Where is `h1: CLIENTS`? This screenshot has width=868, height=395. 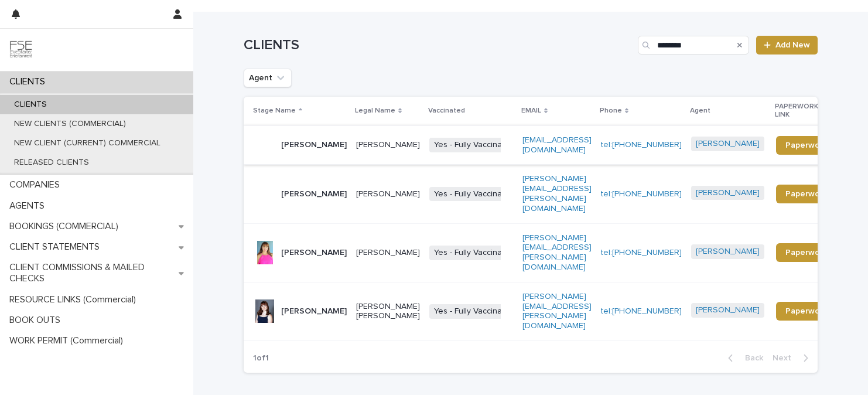 h1: CLIENTS is located at coordinates (438, 45).